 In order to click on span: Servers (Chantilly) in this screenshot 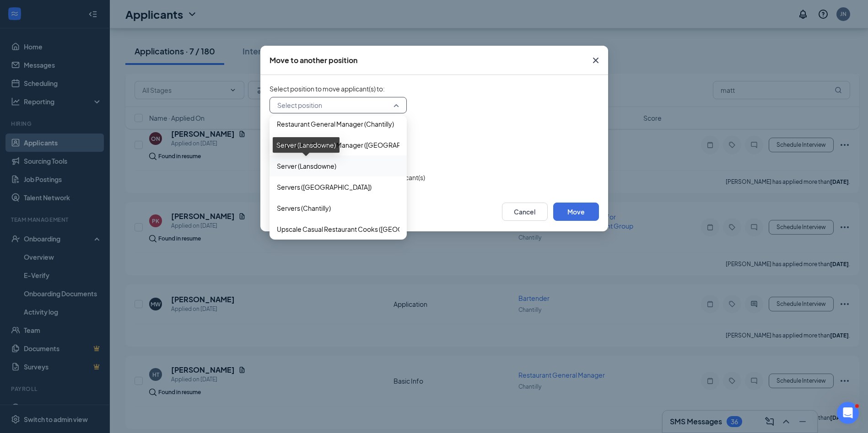, I will do `click(304, 208)`.